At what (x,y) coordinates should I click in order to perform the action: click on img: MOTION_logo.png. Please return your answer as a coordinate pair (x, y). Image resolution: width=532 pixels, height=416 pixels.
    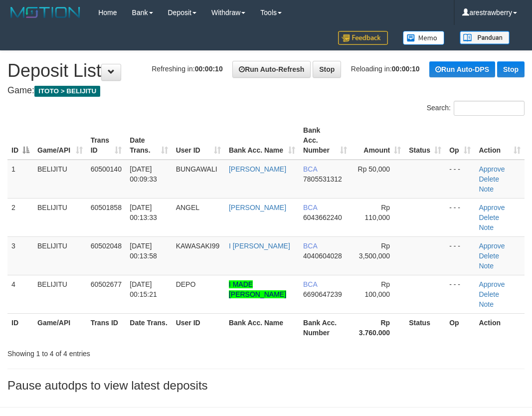
    Looking at the image, I should click on (46, 13).